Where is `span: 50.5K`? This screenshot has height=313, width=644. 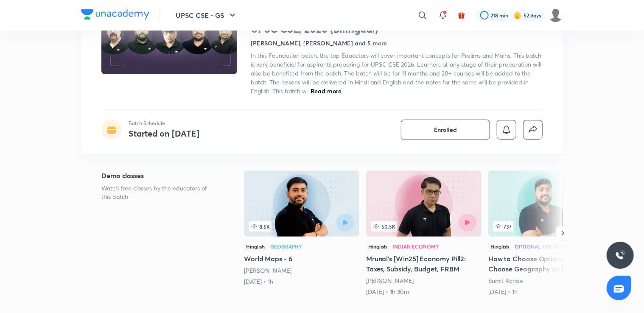 span: 50.5K is located at coordinates (384, 226).